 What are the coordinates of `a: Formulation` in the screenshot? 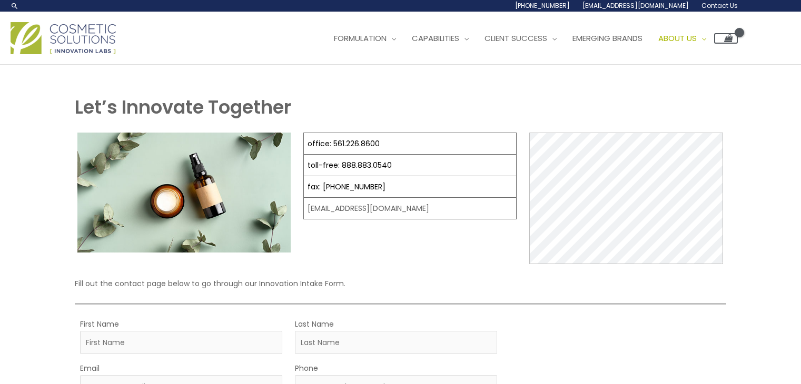 It's located at (365, 38).